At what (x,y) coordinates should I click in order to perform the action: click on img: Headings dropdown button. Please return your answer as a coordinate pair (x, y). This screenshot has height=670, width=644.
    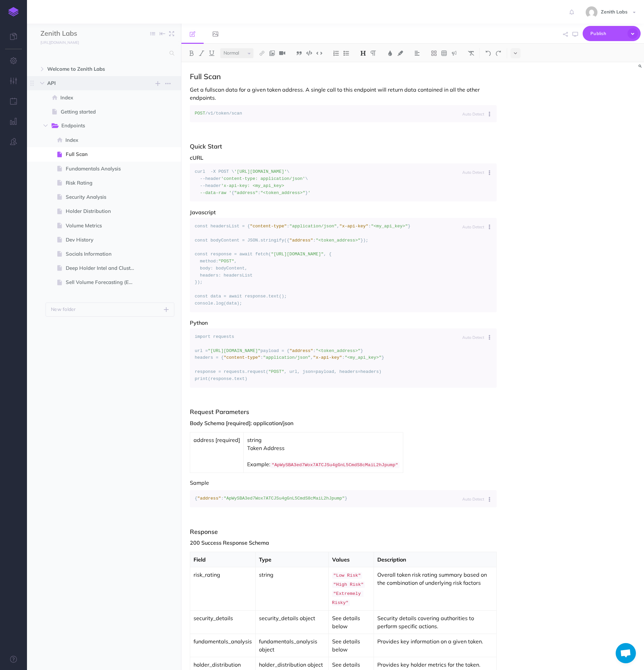
    Looking at the image, I should click on (363, 53).